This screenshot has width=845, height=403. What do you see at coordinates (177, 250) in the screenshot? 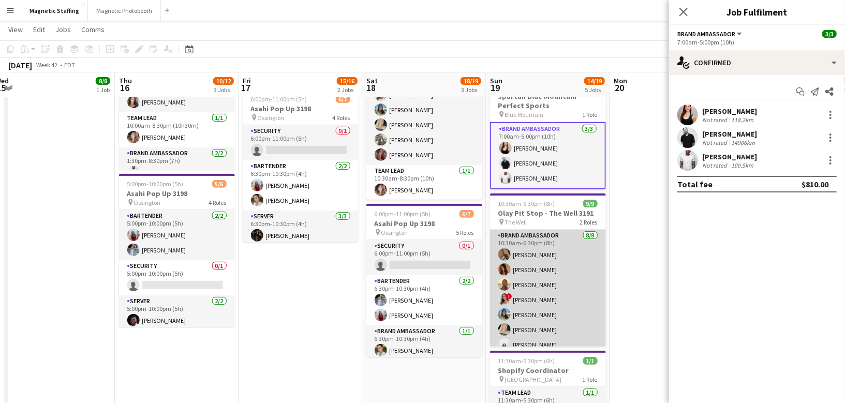
I see `app-job-card: 5:00pm-10:00pm (5h)5/6Asahi Pop Up 3198 Ossington4 RolesBartender2/25:00pm-10:00pm (5h)[PERSON_NA...` at bounding box center [177, 250].